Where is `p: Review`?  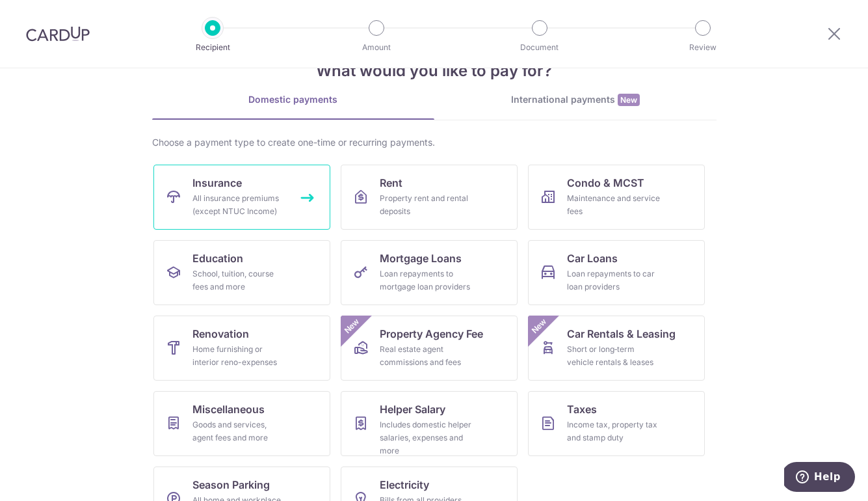 p: Review is located at coordinates (703, 47).